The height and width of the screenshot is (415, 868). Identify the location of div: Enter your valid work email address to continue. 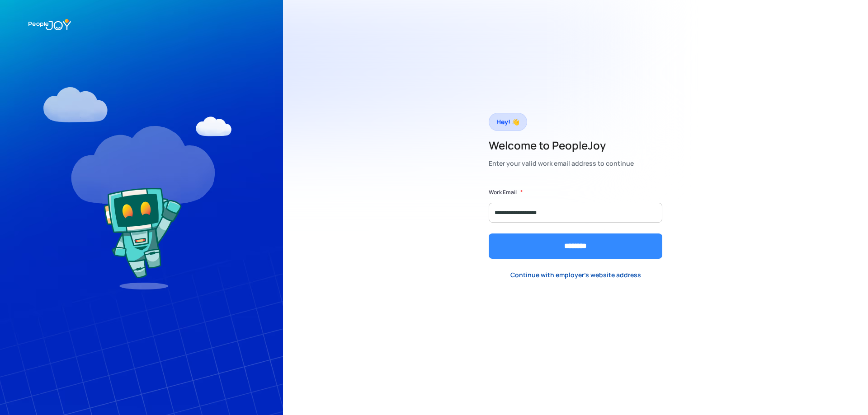
(561, 164).